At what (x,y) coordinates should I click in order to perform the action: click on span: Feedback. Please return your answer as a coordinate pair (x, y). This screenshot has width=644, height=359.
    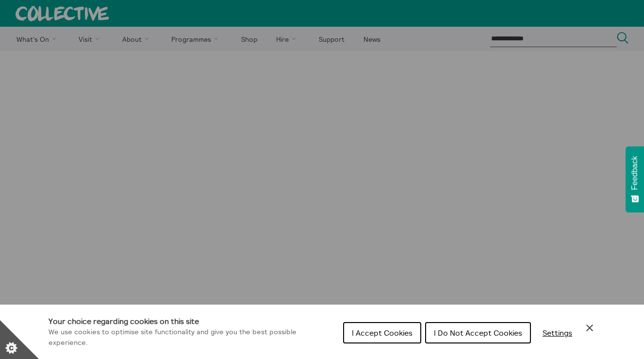
    Looking at the image, I should click on (635, 173).